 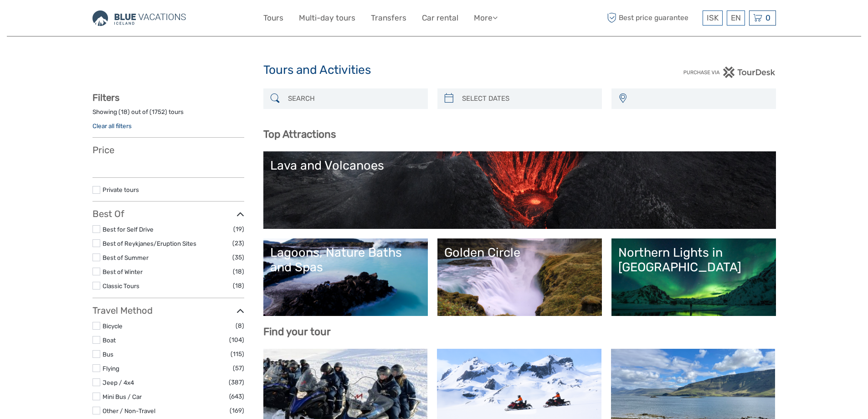 I want to click on a: Multi-day tours, so click(x=327, y=17).